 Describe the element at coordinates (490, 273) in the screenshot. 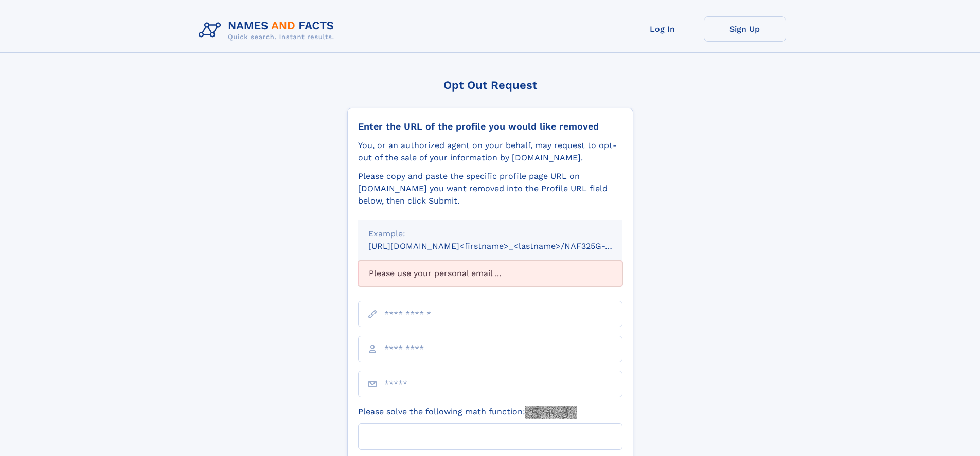

I see `div: Please use your personal email ...` at that location.